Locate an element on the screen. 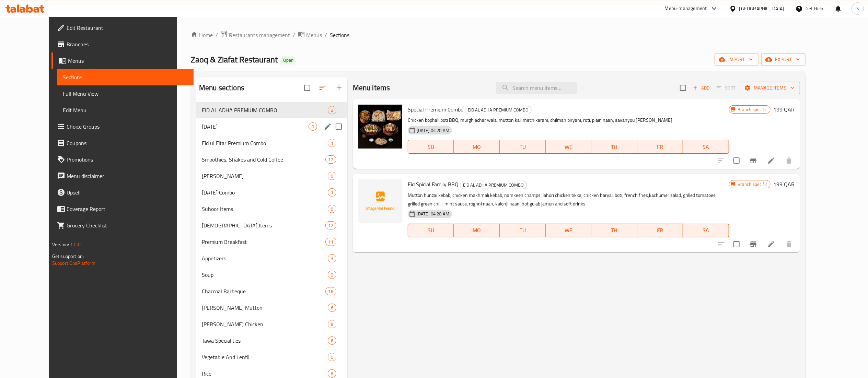  span: 8 is located at coordinates (332, 324).